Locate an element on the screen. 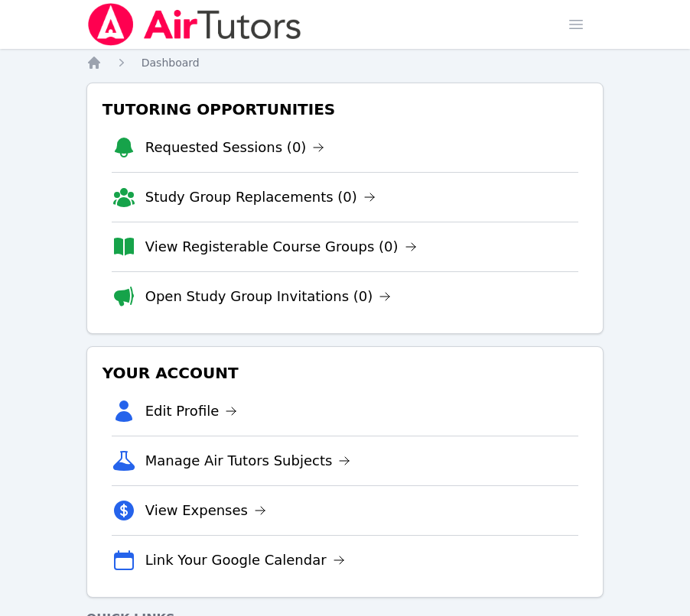 The height and width of the screenshot is (616, 690). span: Dashboard is located at coordinates (170, 62).